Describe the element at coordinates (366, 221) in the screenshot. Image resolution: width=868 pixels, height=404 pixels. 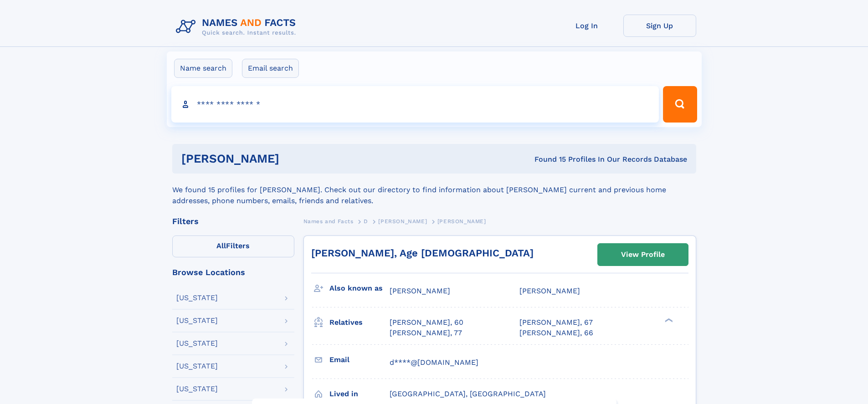
I see `span: D` at that location.